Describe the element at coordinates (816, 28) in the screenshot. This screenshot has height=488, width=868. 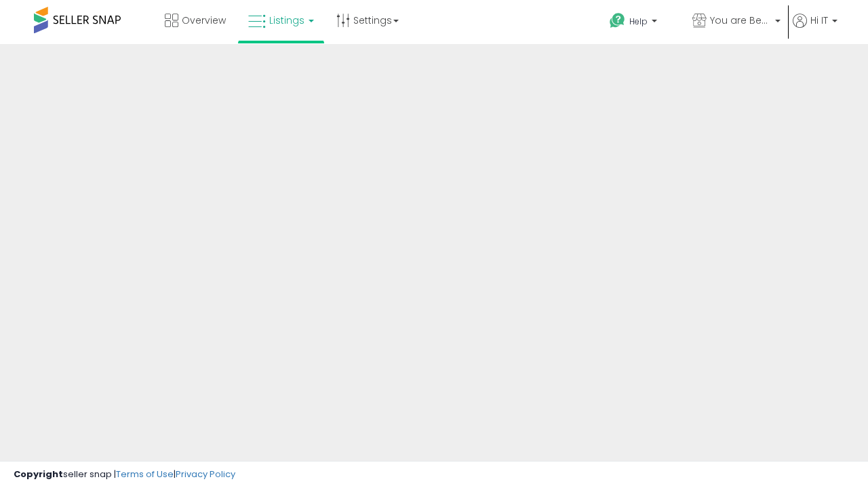
I see `a: Hi IT` at that location.